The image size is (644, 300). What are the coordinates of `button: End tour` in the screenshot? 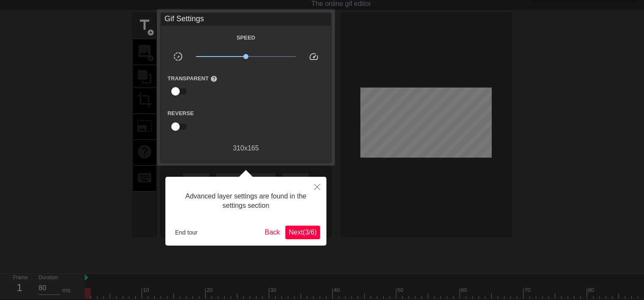 It's located at (186, 232).